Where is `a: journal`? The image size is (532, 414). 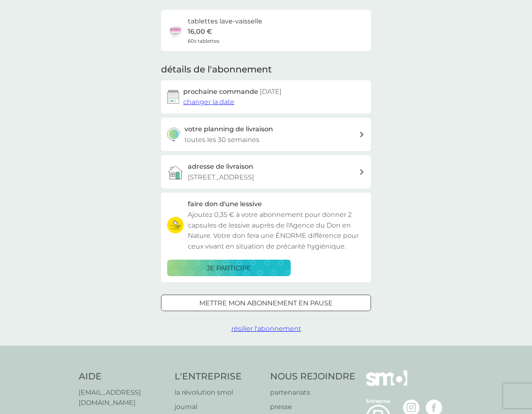
a: journal is located at coordinates (218, 407).